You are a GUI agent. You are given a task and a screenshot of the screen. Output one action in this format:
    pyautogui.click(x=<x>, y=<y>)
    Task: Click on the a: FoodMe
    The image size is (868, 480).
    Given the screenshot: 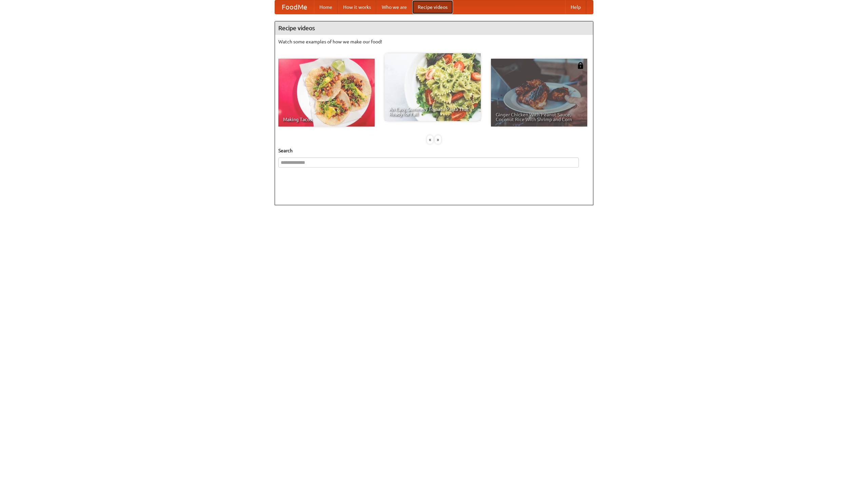 What is the action you would take?
    pyautogui.click(x=295, y=7)
    